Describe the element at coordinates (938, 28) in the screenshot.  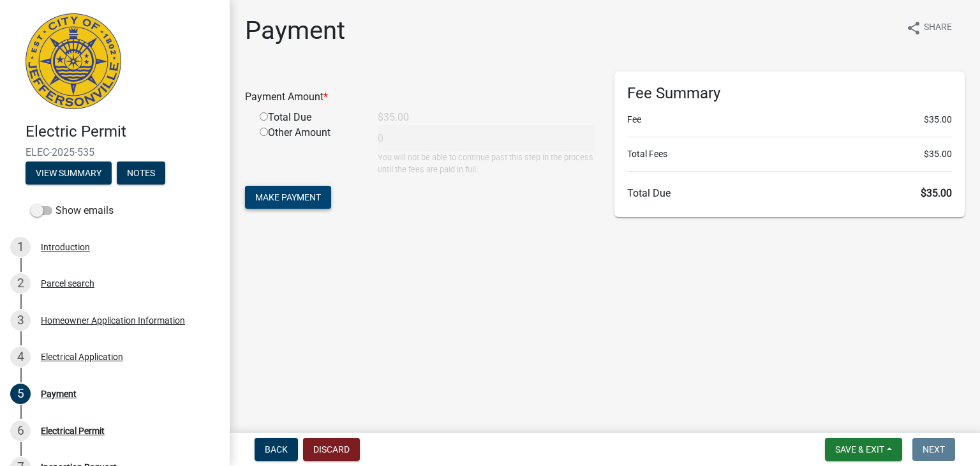
I see `span: Share` at that location.